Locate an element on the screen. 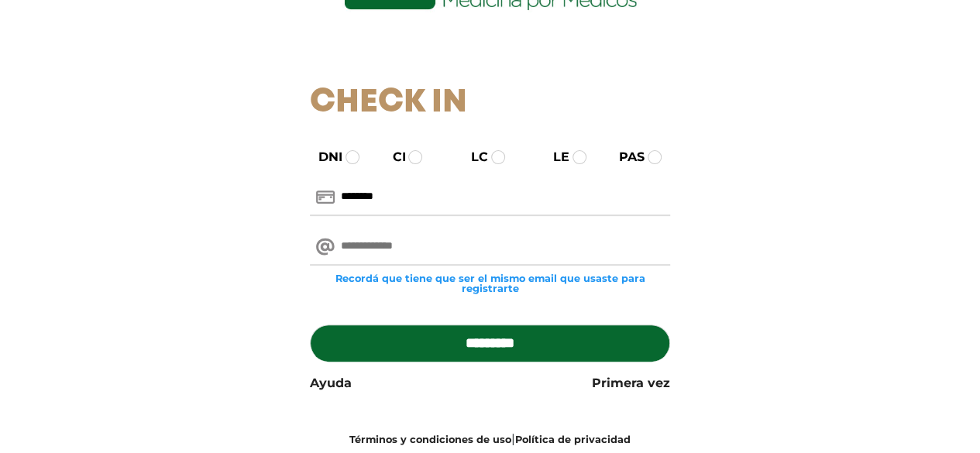  small: Recordá que tiene que ser el mismo email que usaste para registrarte is located at coordinates (489, 283).